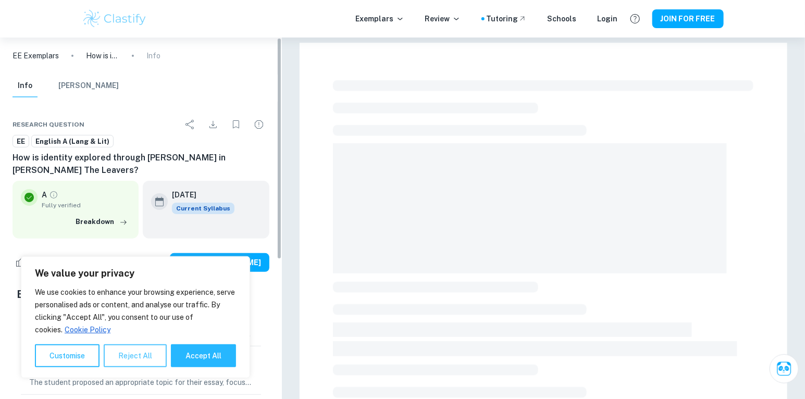 The width and height of the screenshot is (805, 399). I want to click on p: Info, so click(153, 56).